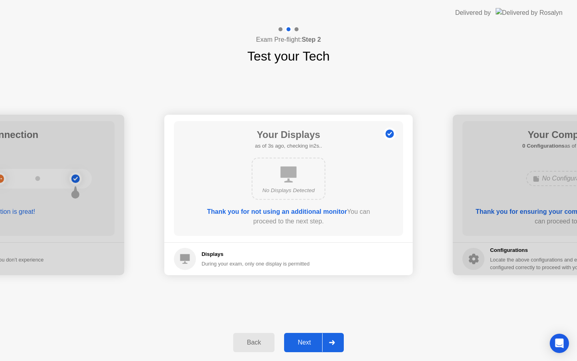  What do you see at coordinates (254, 342) in the screenshot?
I see `button: Back` at bounding box center [254, 342].